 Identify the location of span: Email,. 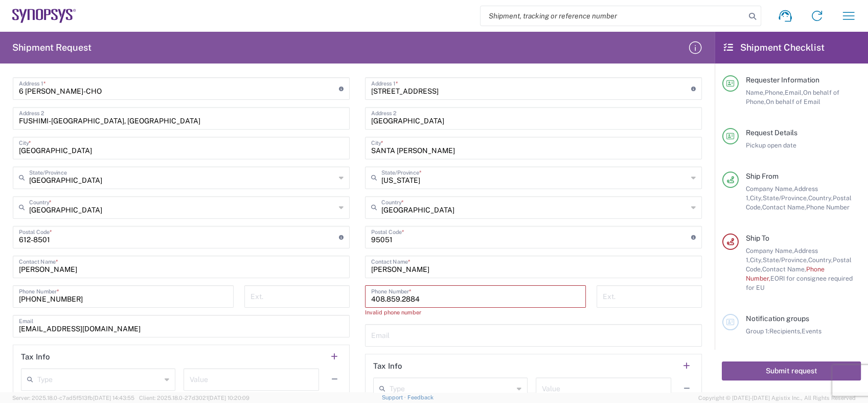
(794, 92).